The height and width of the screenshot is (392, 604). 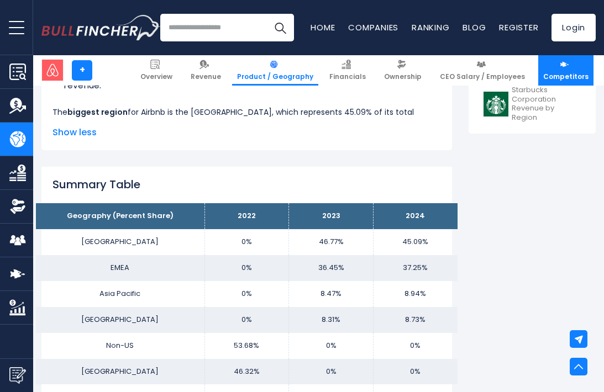 What do you see at coordinates (246, 372) in the screenshot?
I see `td: 46.32%` at bounding box center [246, 372].